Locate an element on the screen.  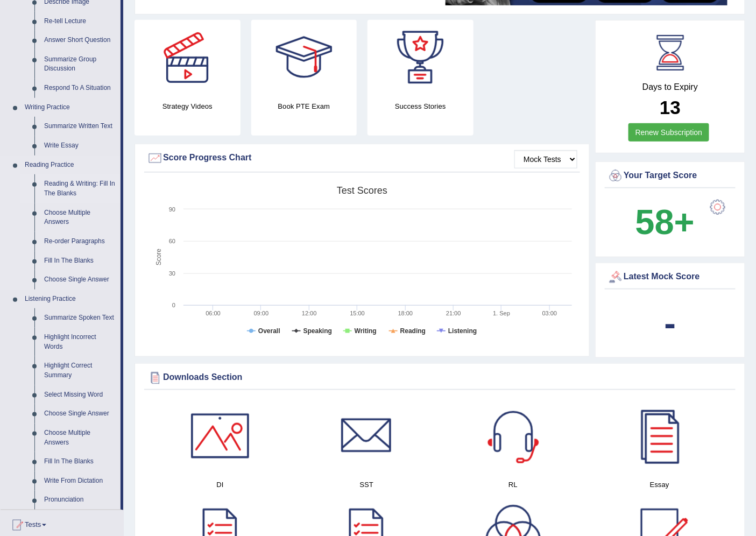
h4: Essay is located at coordinates (660, 484).